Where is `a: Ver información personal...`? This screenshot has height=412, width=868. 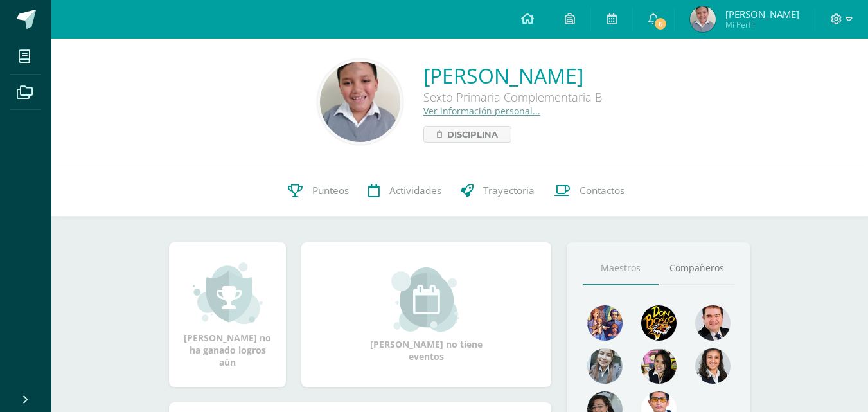 a: Ver información personal... is located at coordinates (482, 111).